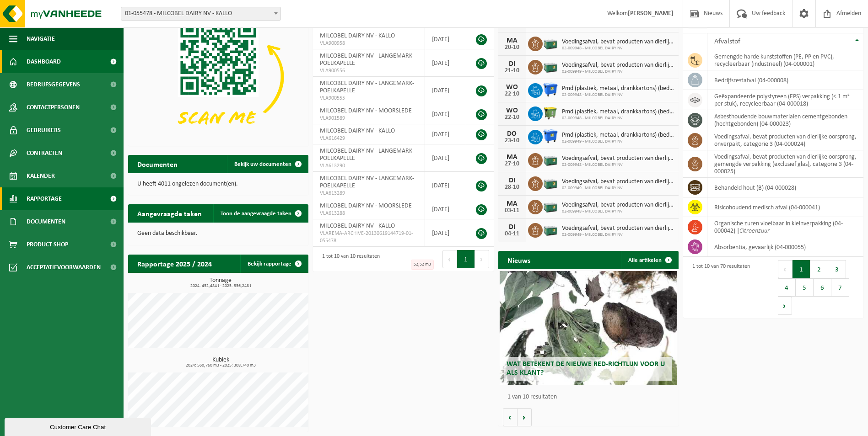  Describe the element at coordinates (785, 207) in the screenshot. I see `td: risicohoudend medisch afval (04-000041)` at that location.